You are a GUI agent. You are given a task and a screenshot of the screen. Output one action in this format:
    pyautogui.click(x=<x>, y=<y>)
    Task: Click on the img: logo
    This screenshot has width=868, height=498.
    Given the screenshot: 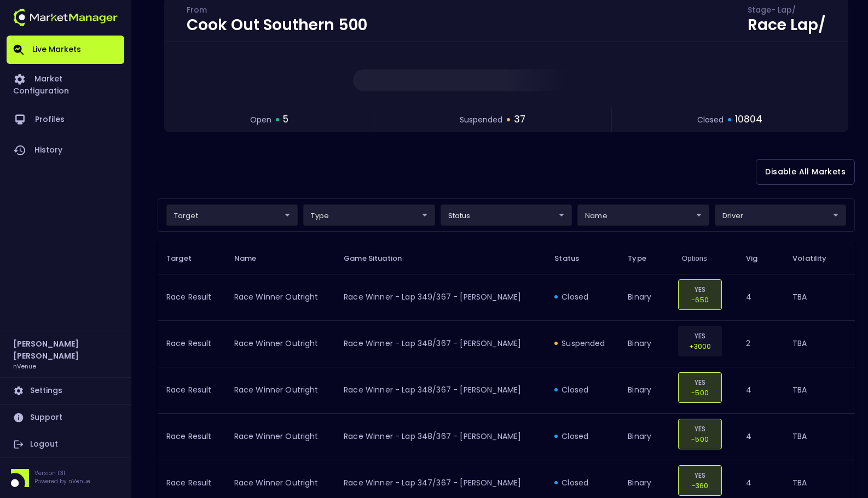 What is the action you would take?
    pyautogui.click(x=65, y=17)
    